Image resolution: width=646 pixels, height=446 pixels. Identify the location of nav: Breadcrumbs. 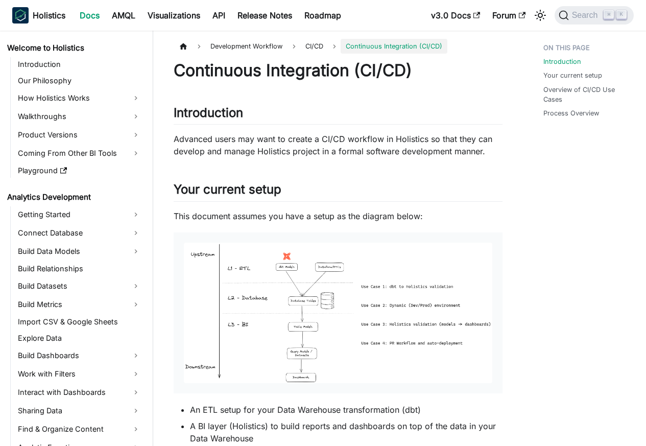
(338, 46).